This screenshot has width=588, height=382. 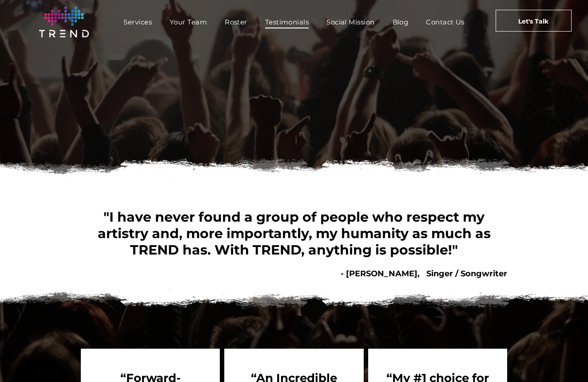 I want to click on span: "I have never found a group of people who respect my artistry and, more importantly, my humanity ..., so click(x=294, y=233).